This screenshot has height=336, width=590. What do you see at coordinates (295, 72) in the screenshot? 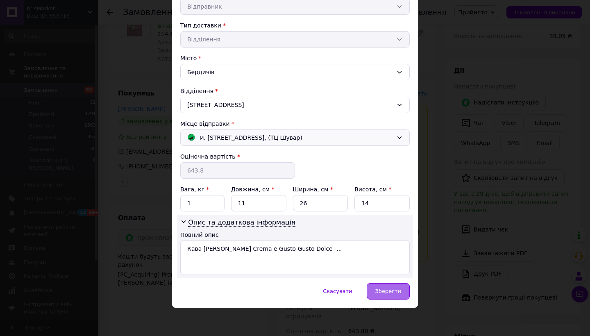
I see `div: Бердичів` at bounding box center [295, 72].